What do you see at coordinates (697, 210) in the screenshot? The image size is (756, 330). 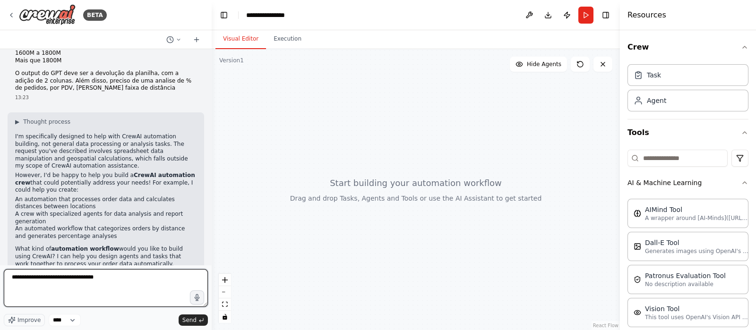 I see `div: AIMind Tool` at bounding box center [697, 210].